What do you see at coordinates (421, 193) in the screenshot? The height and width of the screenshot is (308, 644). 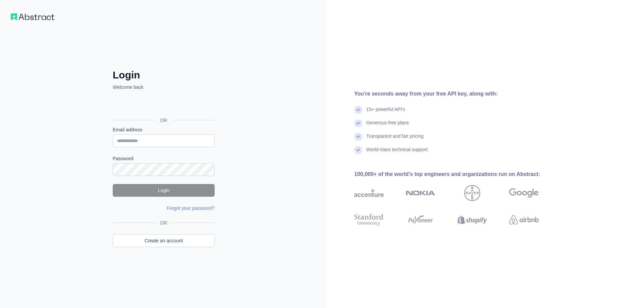 I see `img: nokia` at bounding box center [421, 193].